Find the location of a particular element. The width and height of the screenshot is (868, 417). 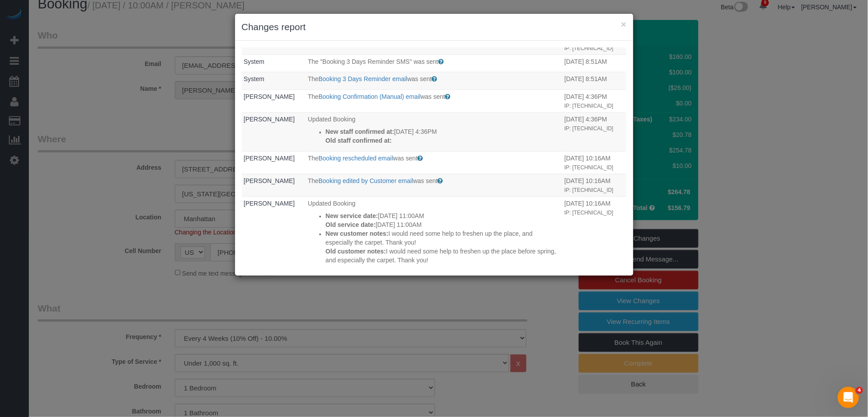

p: I would need some help to freshen up the place, and especially the carpet. Thank you! is located at coordinates (443, 238).